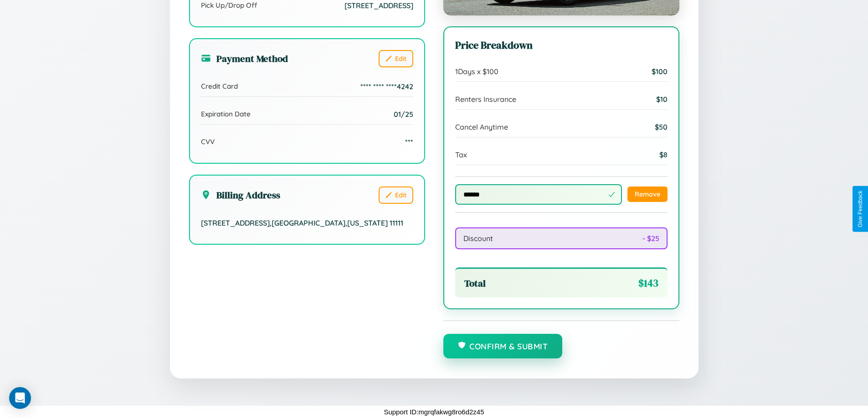 This screenshot has width=868, height=418. What do you see at coordinates (661, 99) in the screenshot?
I see `span: $ 10` at bounding box center [661, 99].